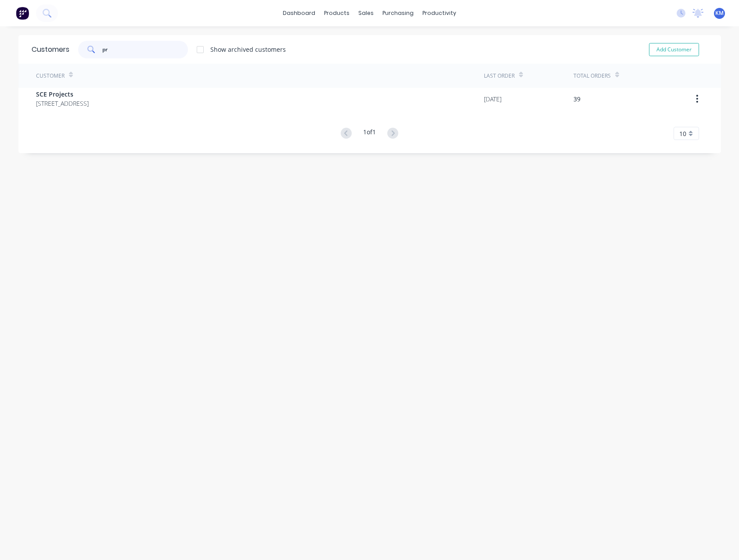 The image size is (739, 560). I want to click on div: products, so click(337, 13).